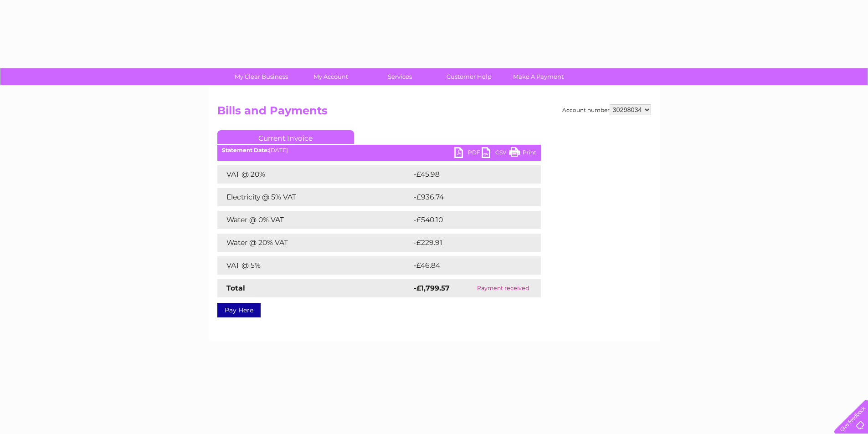 This screenshot has width=868, height=434. Describe the element at coordinates (434, 113) in the screenshot. I see `h2: Bills and Payments` at that location.